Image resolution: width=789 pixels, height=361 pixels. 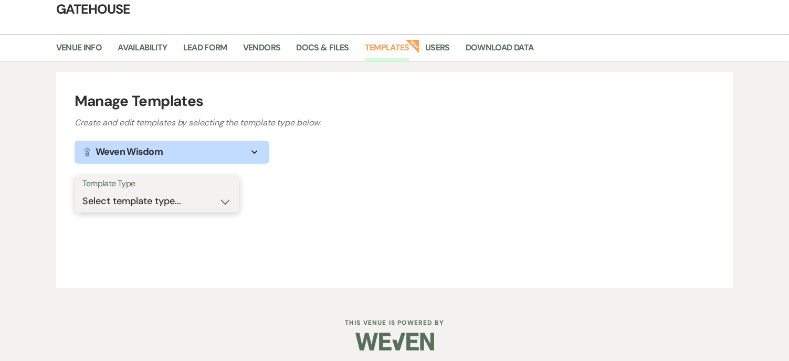 What do you see at coordinates (205, 51) in the screenshot?
I see `a: Lead Form` at bounding box center [205, 51].